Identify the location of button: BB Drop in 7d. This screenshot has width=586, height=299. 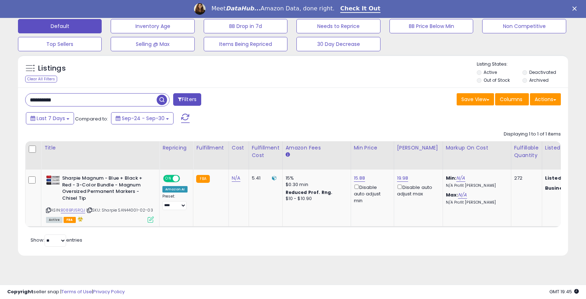
(245, 26).